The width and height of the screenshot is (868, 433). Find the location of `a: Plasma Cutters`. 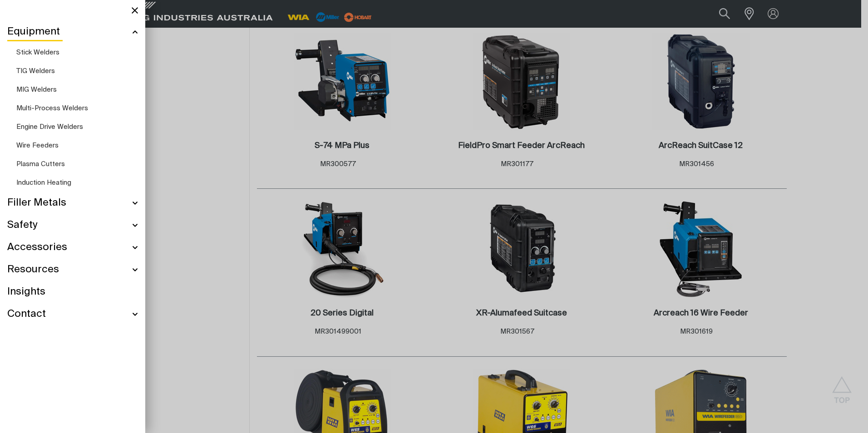

a: Plasma Cutters is located at coordinates (77, 164).